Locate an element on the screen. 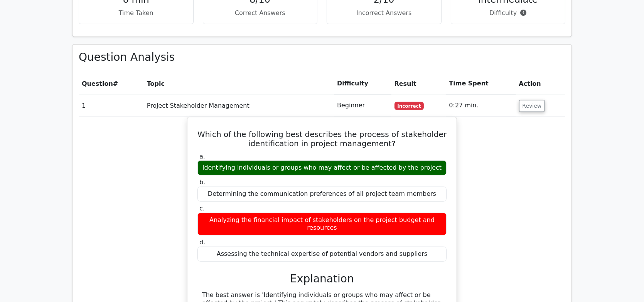  td: 1 is located at coordinates (111, 105).